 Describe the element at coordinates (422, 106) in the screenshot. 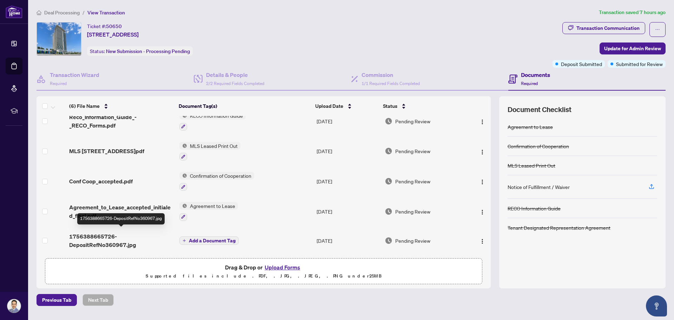

I see `th: Status` at that location.